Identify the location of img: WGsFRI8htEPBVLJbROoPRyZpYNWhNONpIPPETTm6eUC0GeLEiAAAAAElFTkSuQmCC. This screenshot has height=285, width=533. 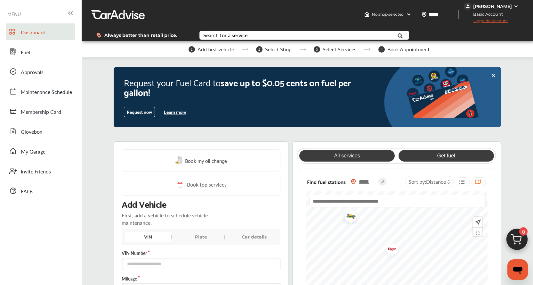
(516, 6).